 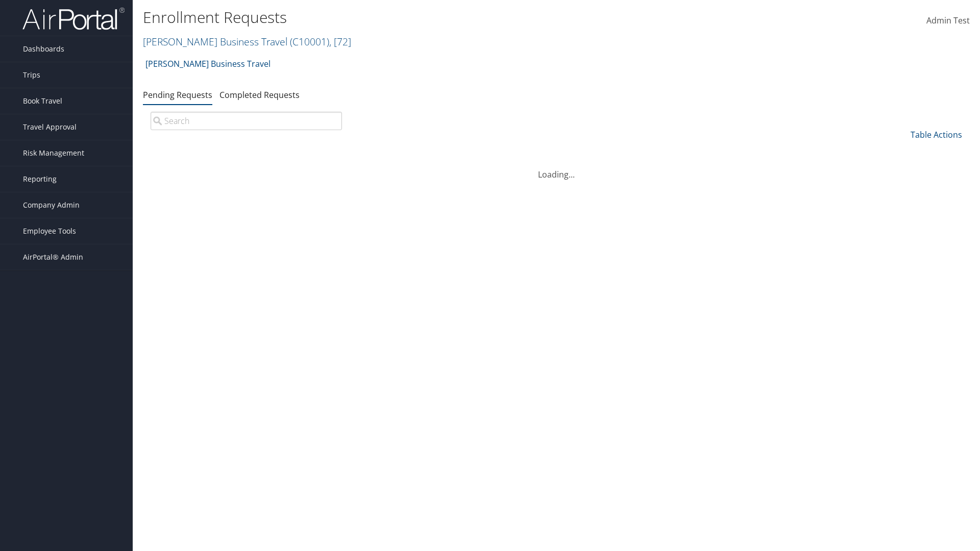 What do you see at coordinates (340, 41) in the screenshot?
I see `span: , [ 72 ]` at bounding box center [340, 41].